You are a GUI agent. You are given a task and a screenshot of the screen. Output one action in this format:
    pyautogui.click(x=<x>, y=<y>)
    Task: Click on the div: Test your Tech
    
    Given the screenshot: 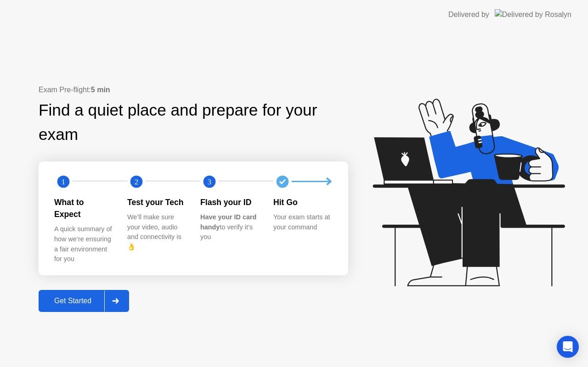 What is the action you would take?
    pyautogui.click(x=156, y=202)
    